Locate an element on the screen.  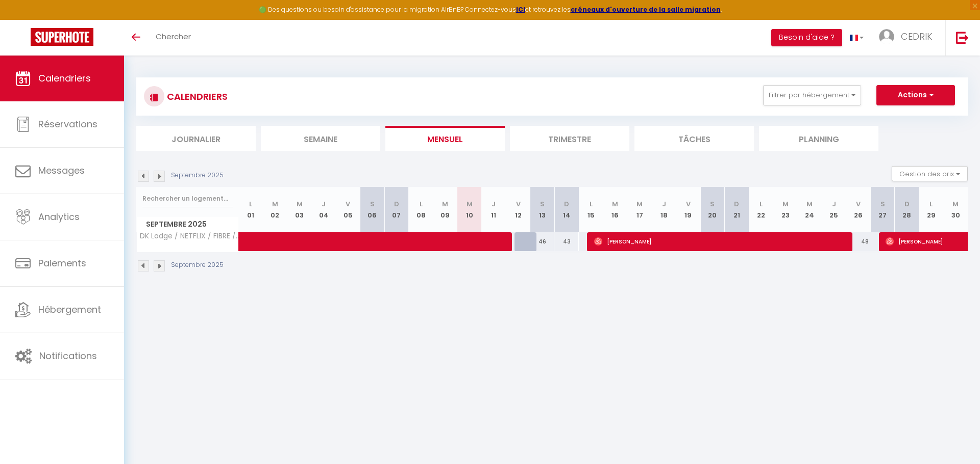
li: Journalier is located at coordinates (196, 138).